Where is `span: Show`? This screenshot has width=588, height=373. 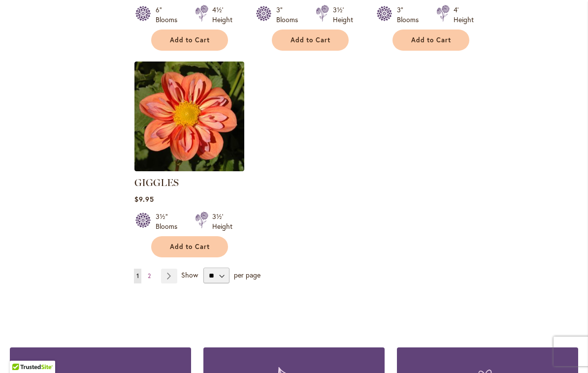 span: Show is located at coordinates (189, 275).